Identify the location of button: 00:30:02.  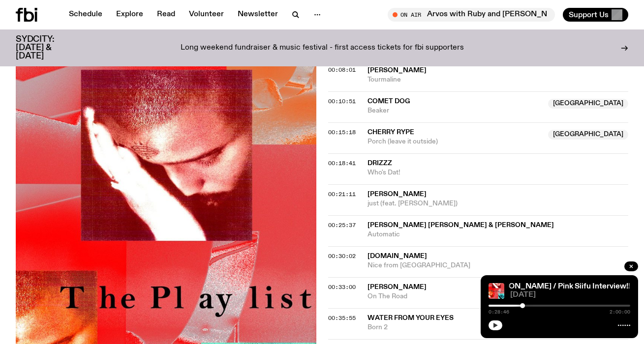
(342, 256).